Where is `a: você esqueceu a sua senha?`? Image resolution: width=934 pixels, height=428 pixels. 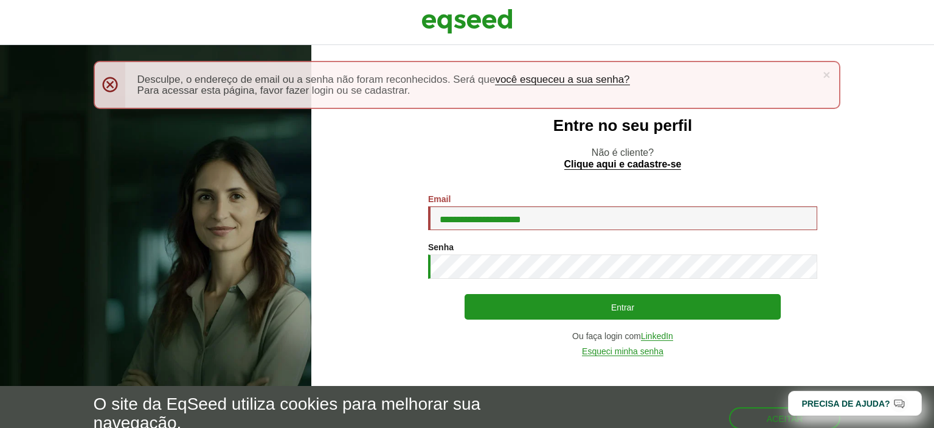
a: você esqueceu a sua senha? is located at coordinates (562, 80).